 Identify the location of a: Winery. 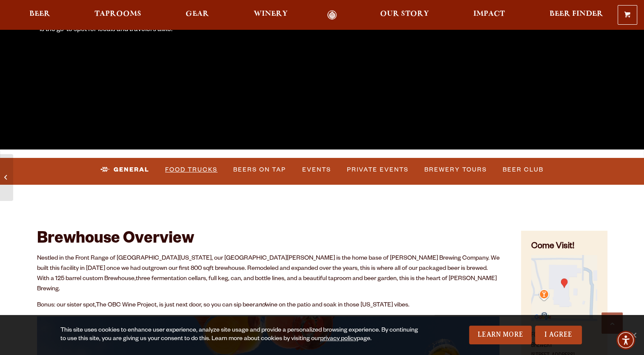
(271, 15).